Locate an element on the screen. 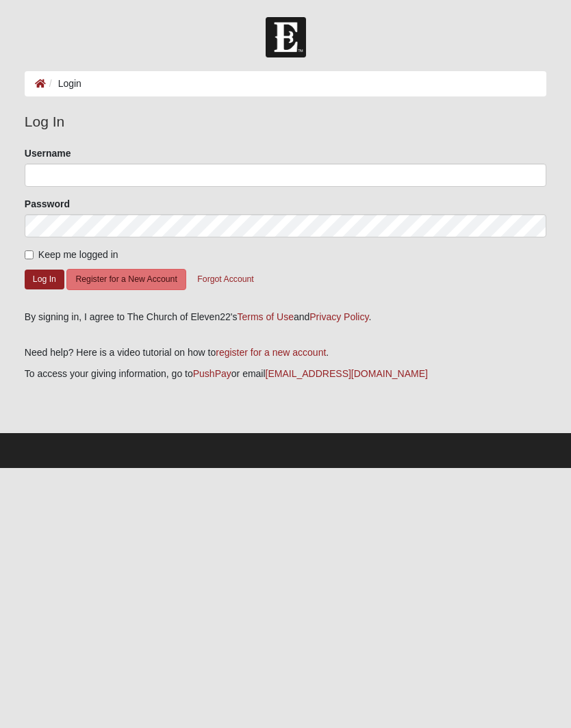  li: Login is located at coordinates (63, 84).